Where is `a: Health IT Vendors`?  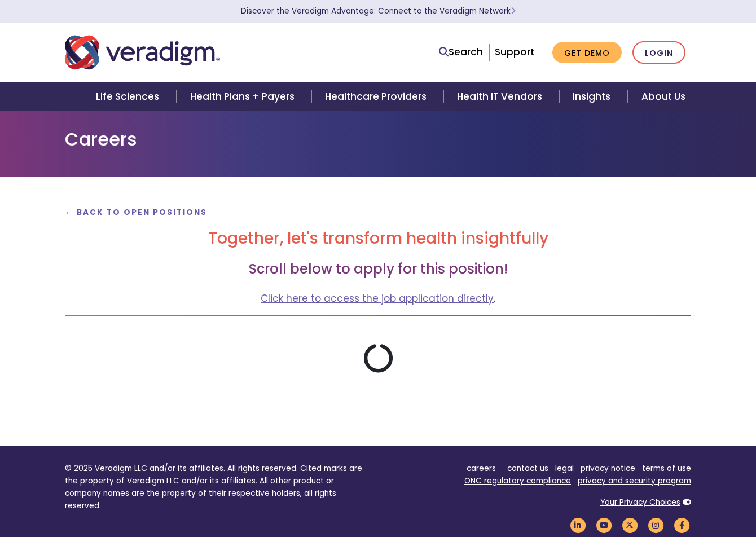 a: Health IT Vendors is located at coordinates (501, 96).